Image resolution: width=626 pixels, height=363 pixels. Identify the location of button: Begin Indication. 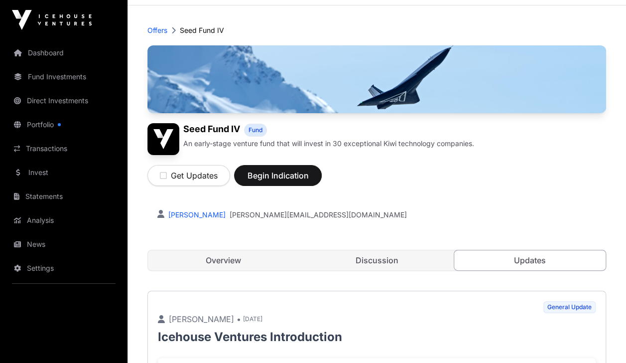
(278, 175).